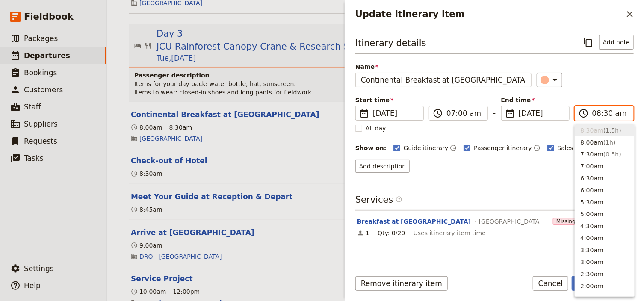 The height and width of the screenshot is (301, 644). What do you see at coordinates (444, 80) in the screenshot?
I see `input: Name` at bounding box center [444, 80].